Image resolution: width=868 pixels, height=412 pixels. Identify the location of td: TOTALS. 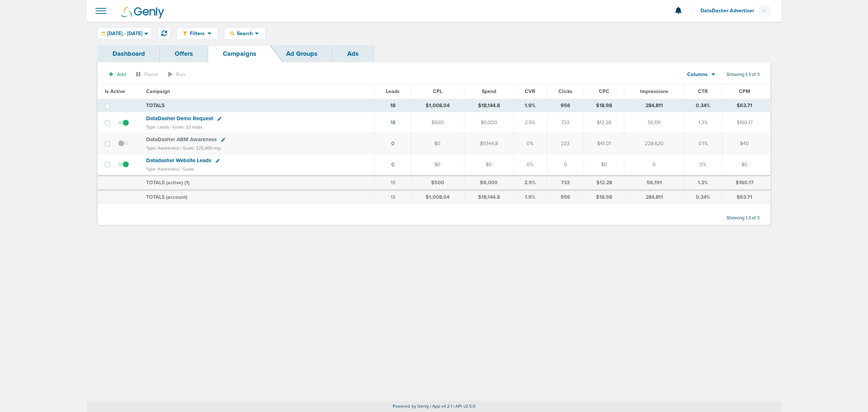
(259, 105).